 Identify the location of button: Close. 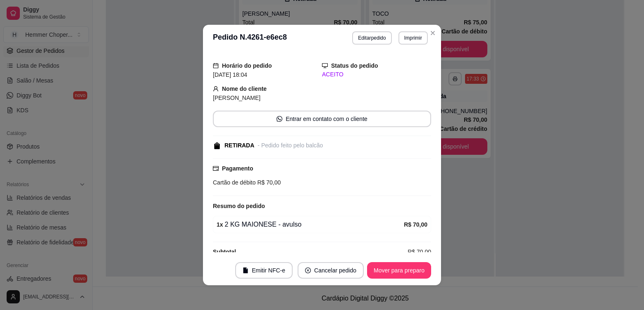
(432, 33).